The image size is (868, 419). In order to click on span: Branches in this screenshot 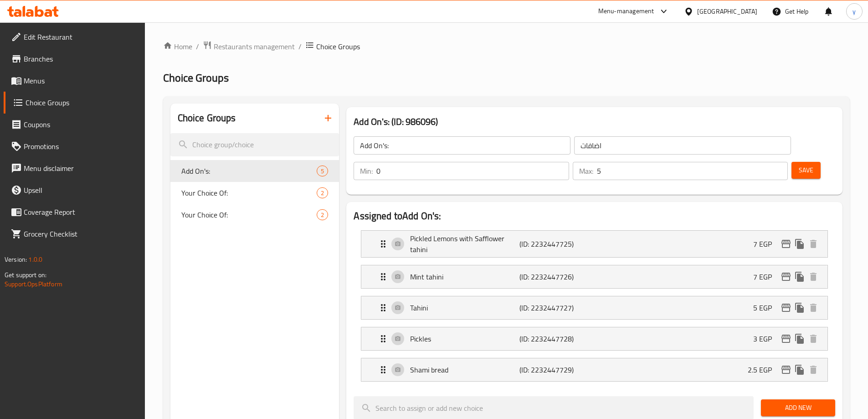, I will do `click(81, 58)`.